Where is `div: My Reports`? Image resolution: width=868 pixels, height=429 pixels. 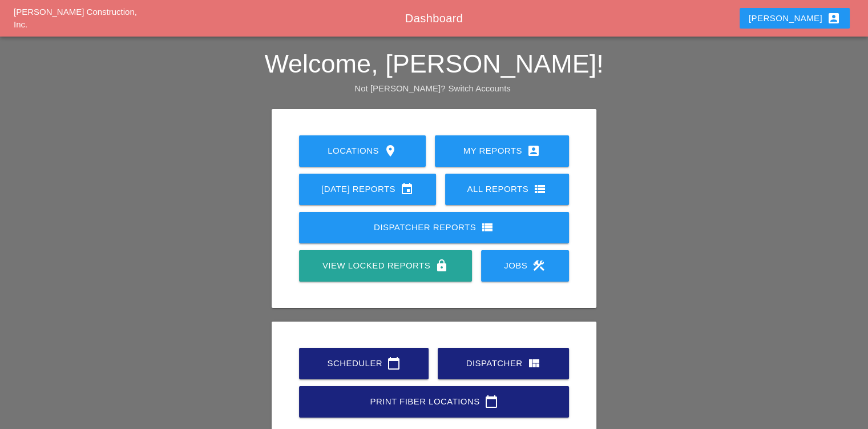
div: My Reports is located at coordinates (502, 151).